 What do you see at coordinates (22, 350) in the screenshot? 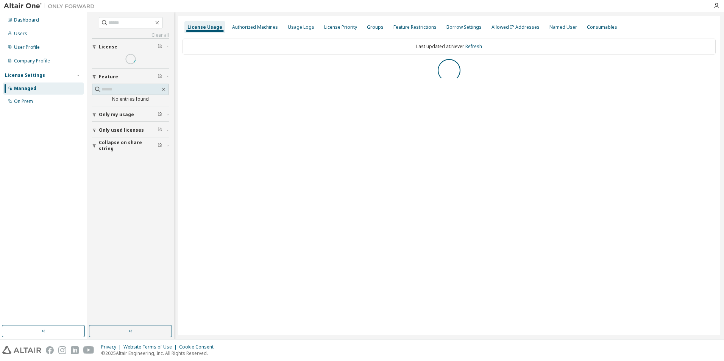
I see `img: altair_logo.svg` at bounding box center [22, 350].